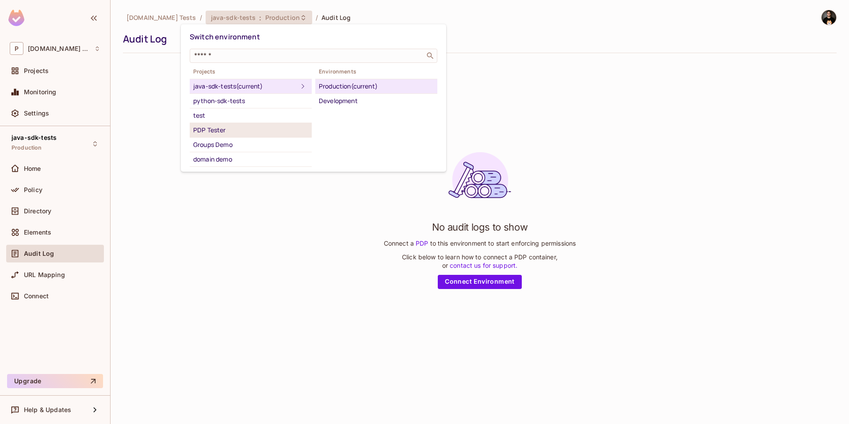  Describe the element at coordinates (225, 37) in the screenshot. I see `span: Switch environment` at that location.